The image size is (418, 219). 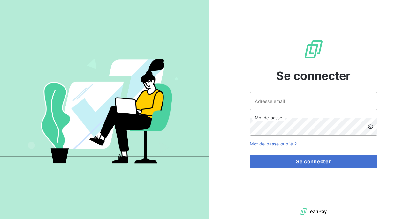 I want to click on img: Logo LeanPay, so click(x=313, y=49).